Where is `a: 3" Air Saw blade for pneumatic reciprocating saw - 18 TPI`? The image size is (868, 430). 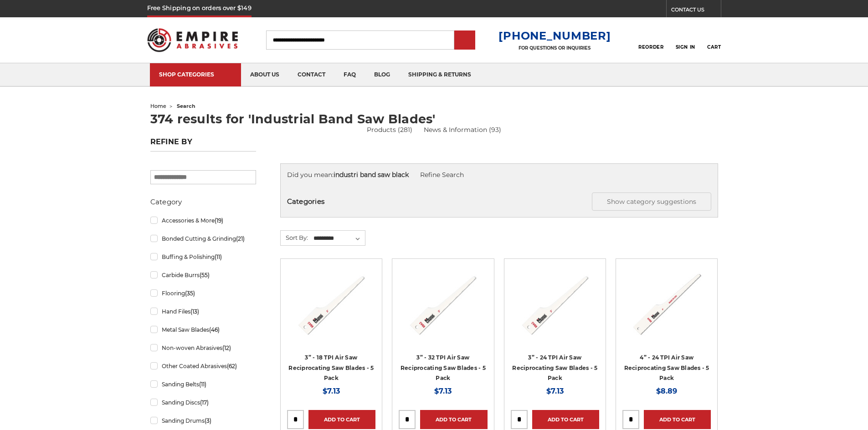 a: 3" Air Saw blade for pneumatic reciprocating saw - 18 TPI is located at coordinates (331, 310).